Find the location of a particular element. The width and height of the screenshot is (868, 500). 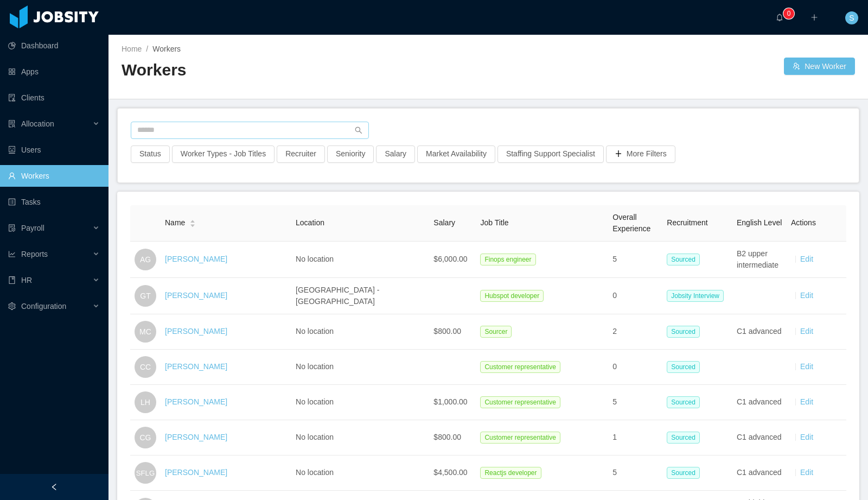

td: 2 is located at coordinates (635, 332).